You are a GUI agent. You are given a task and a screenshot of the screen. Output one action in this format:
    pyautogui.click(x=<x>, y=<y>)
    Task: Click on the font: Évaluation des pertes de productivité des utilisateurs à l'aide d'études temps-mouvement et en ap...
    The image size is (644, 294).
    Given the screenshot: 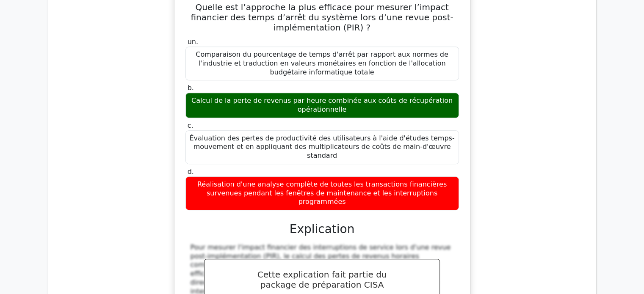 What is the action you would take?
    pyautogui.click(x=322, y=147)
    